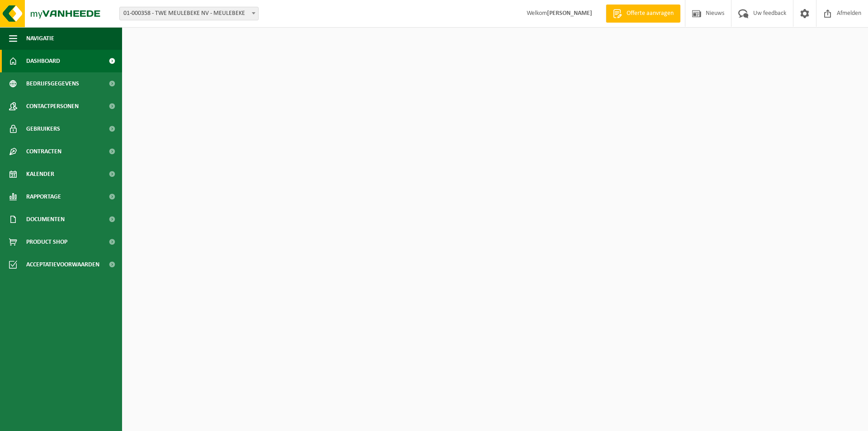  I want to click on span: Documenten, so click(45, 220).